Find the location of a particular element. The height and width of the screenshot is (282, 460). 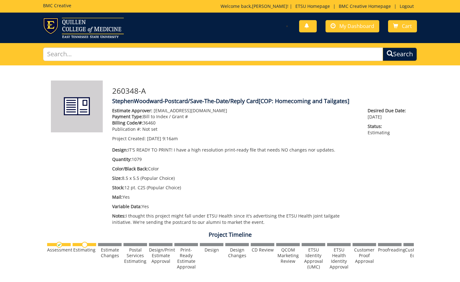

p: 1079 is located at coordinates (235, 159).